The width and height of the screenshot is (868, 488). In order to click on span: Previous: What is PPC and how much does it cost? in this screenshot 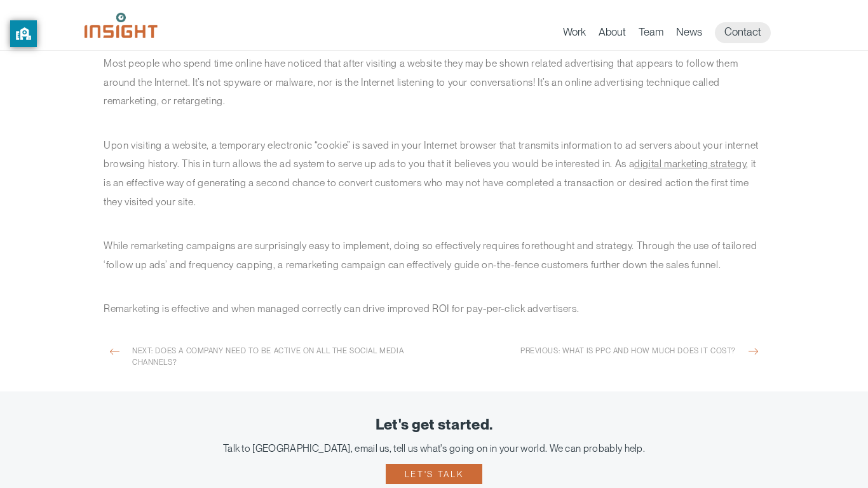, I will do `click(595, 353)`.